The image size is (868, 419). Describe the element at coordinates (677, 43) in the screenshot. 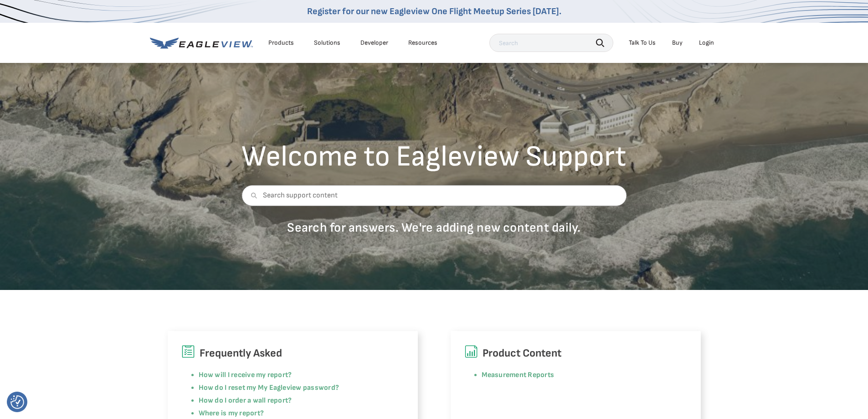

I see `a: Buy` at that location.